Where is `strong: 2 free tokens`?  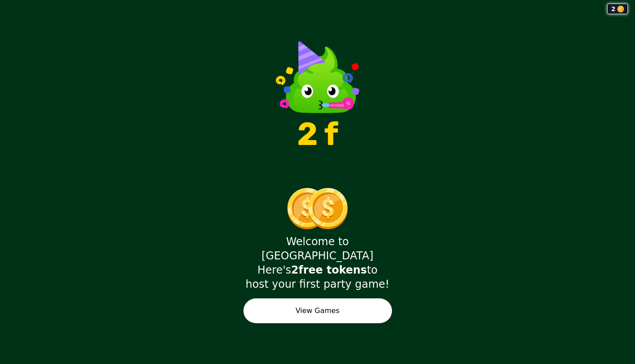
strong: 2 free tokens is located at coordinates (329, 270).